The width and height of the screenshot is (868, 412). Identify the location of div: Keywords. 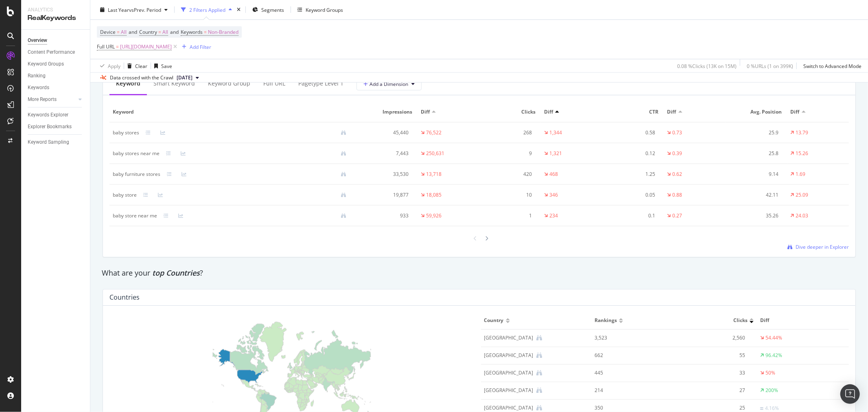
(38, 87).